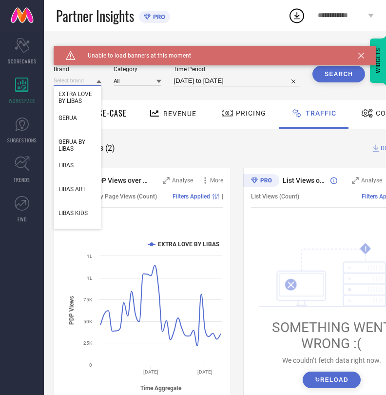  I want to click on span: PDP Views over time, so click(120, 180).